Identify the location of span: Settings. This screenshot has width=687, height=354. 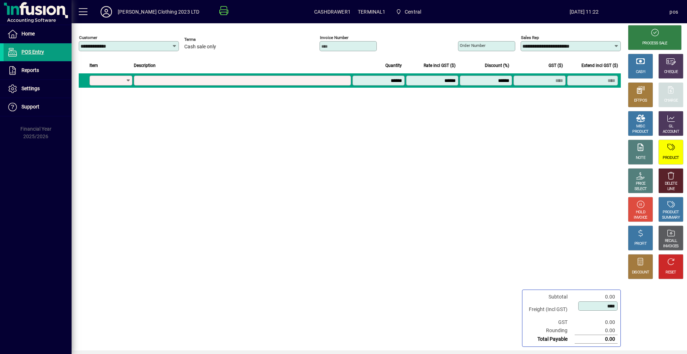
(30, 88).